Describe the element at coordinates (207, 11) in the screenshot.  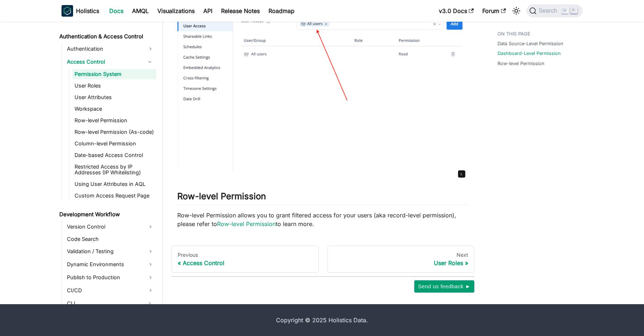
I see `a: API` at that location.